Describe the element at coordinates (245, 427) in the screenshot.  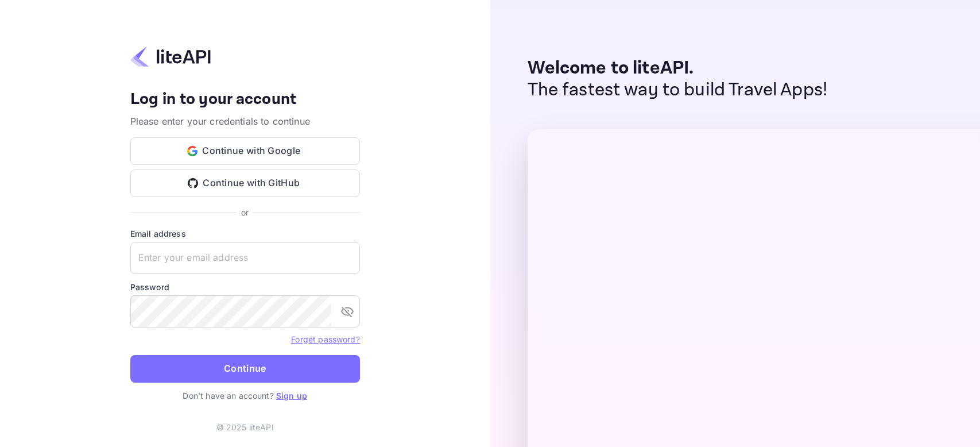
I see `p: © 2025 liteAPI` at that location.